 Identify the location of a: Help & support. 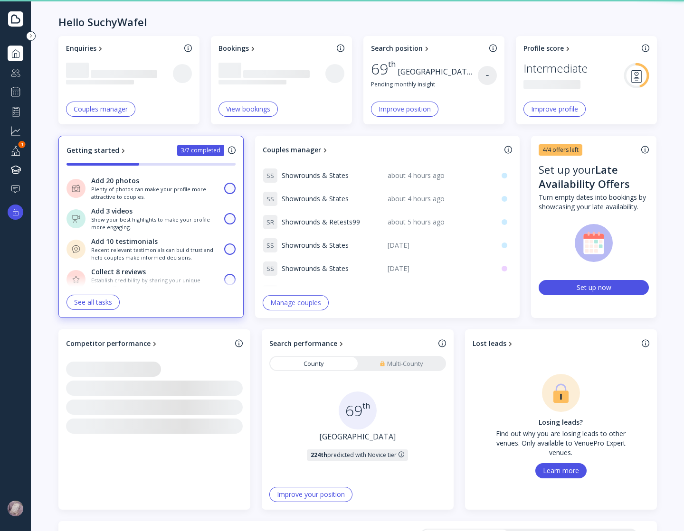
(15, 189).